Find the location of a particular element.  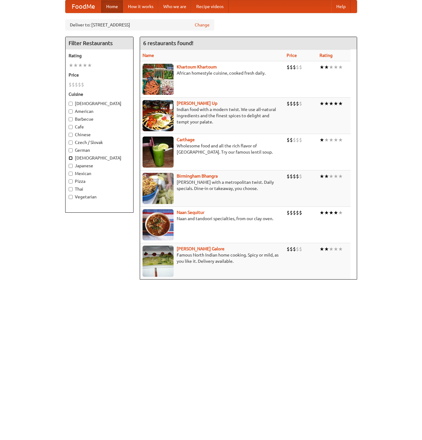

img: bhangra.jpg is located at coordinates (158, 188).